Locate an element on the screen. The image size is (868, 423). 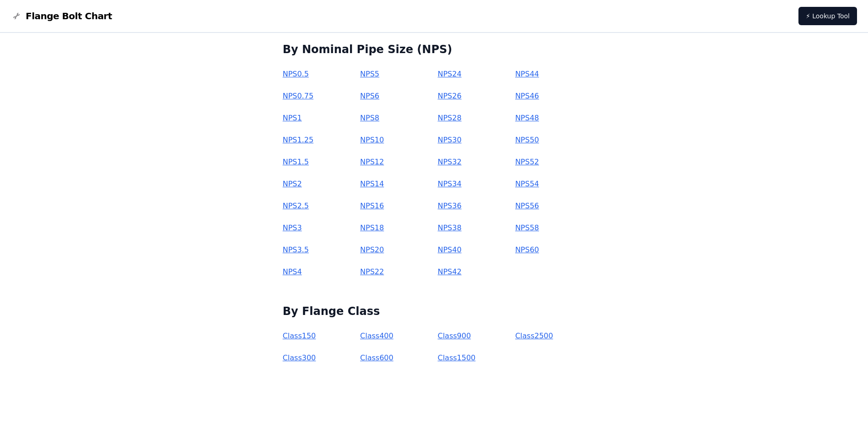
a: NPS34 is located at coordinates (450, 183).